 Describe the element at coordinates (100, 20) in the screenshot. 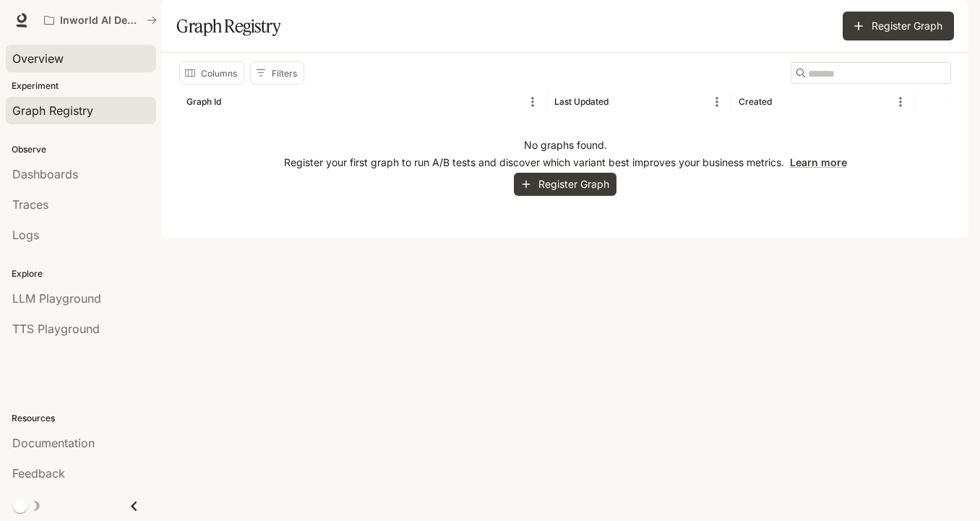

I see `p: Inworld AI Demos` at that location.